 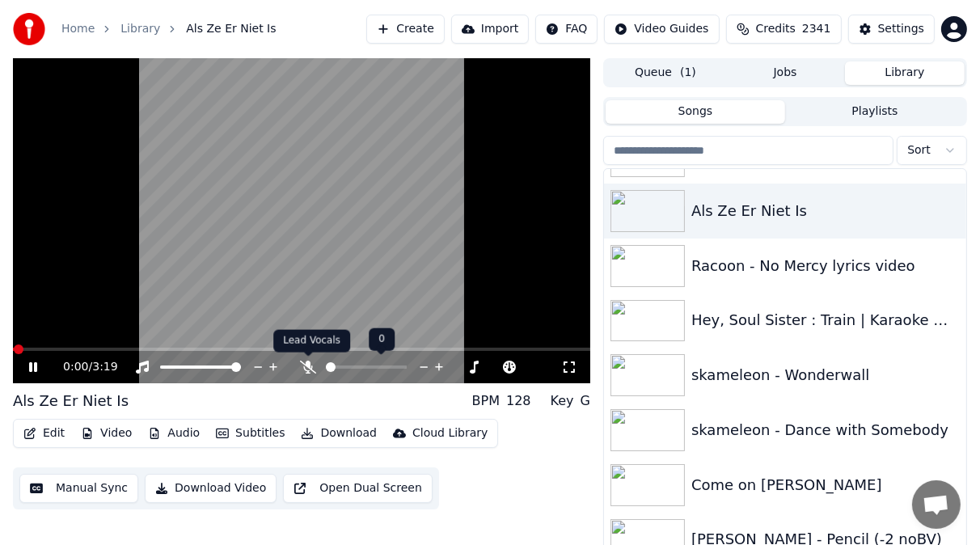 What do you see at coordinates (140, 29) in the screenshot?
I see `a: Library` at bounding box center [140, 29].